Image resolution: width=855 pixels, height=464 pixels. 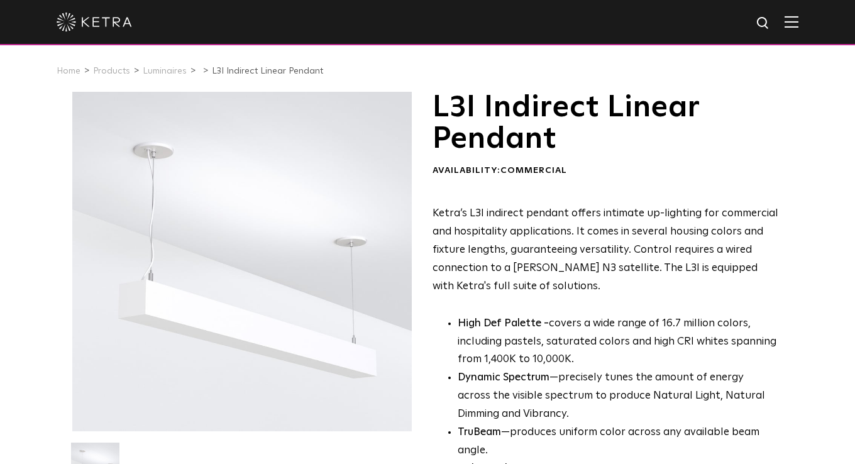 What do you see at coordinates (503, 323) in the screenshot?
I see `strong: High Def Palette -` at bounding box center [503, 323].